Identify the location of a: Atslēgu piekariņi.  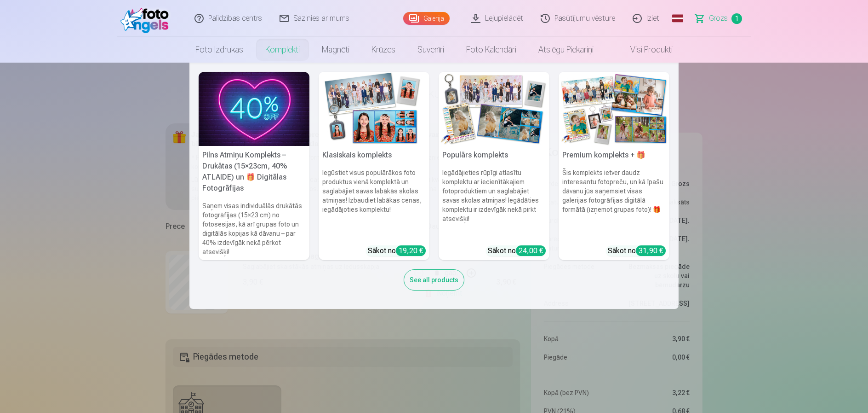
(566, 50).